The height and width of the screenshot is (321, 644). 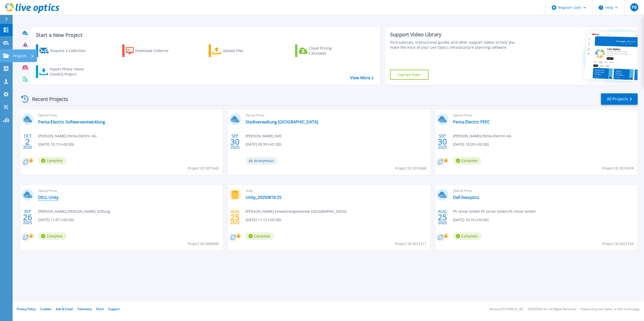 I want to click on a: Privacy Policy, so click(x=26, y=309).